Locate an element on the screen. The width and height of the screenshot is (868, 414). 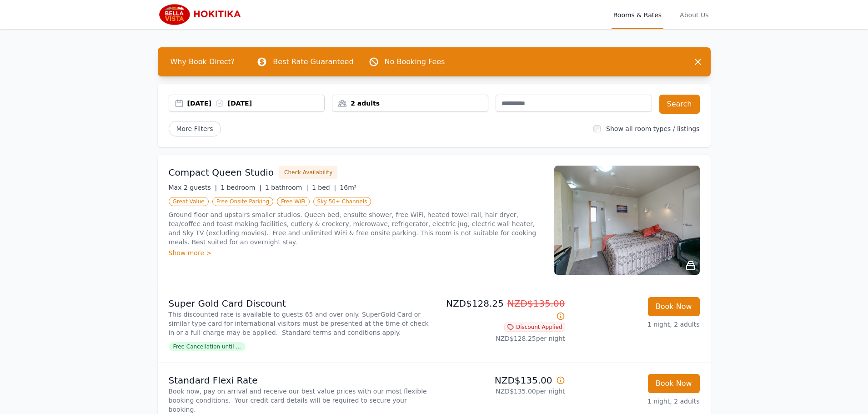
span: Free WiFi is located at coordinates (293, 201).